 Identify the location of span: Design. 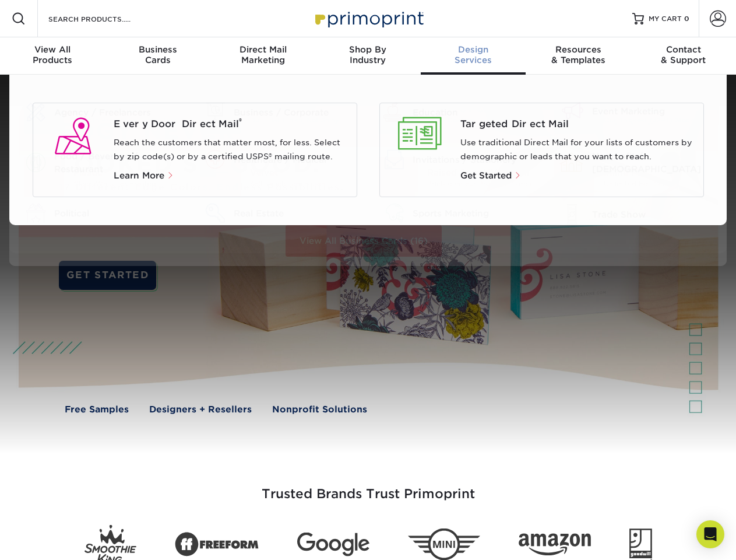
(473, 50).